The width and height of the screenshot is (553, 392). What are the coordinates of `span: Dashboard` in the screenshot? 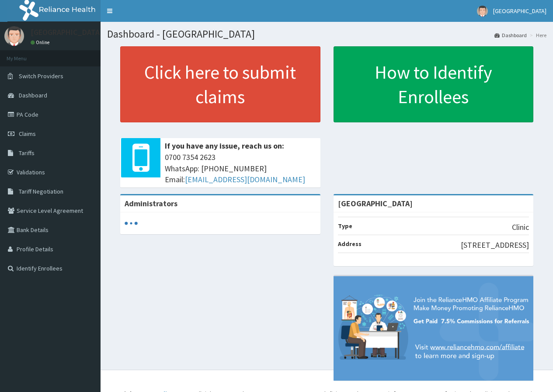 It's located at (33, 95).